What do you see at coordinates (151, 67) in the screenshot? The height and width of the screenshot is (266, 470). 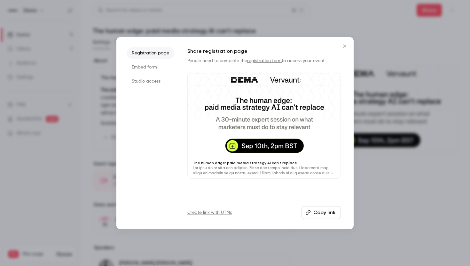 I see `li: Embed form` at bounding box center [151, 67].